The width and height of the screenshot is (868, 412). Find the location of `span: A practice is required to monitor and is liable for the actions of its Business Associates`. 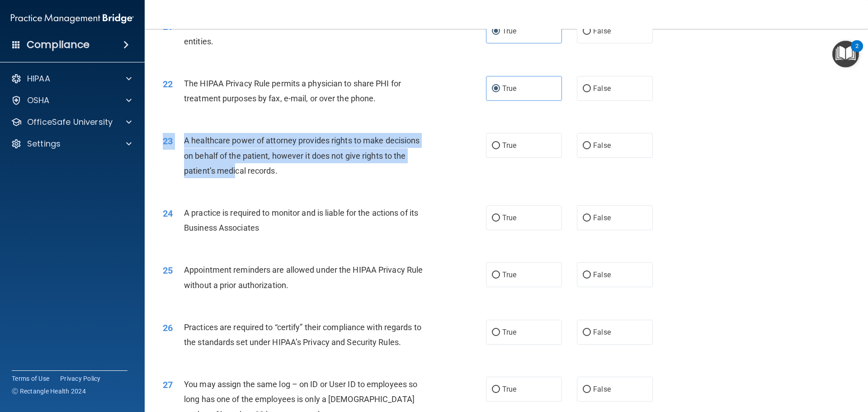

span: A practice is required to monitor and is liable for the actions of its Business Associates is located at coordinates (301, 221).